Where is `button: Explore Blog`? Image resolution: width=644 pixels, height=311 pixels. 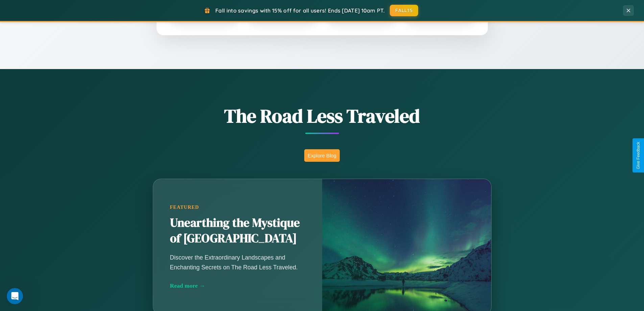 button: Explore Blog is located at coordinates (322, 155).